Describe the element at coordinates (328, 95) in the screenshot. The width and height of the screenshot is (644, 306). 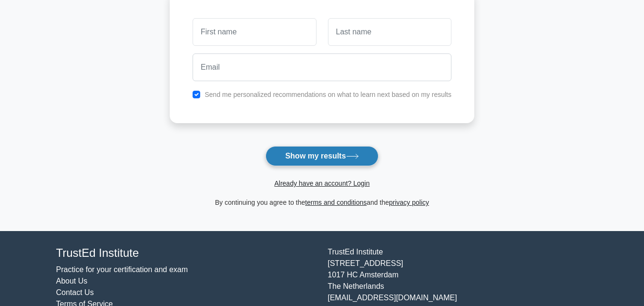
I see `label: Send me personalized recommendations on what to learn next based on my results` at that location.